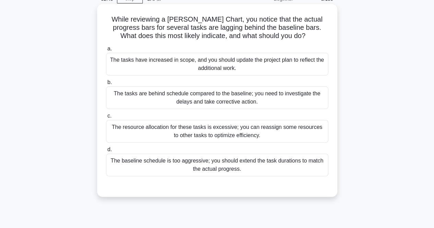 This screenshot has height=228, width=434. Describe the element at coordinates (110, 48) in the screenshot. I see `span: a.` at that location.